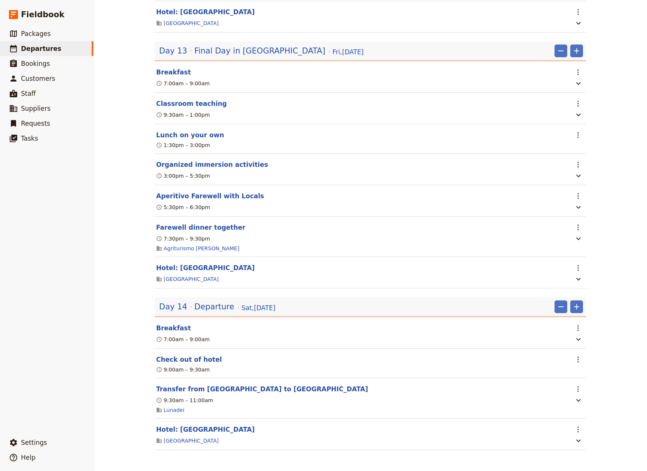  I want to click on span: Day 14, so click(173, 307).